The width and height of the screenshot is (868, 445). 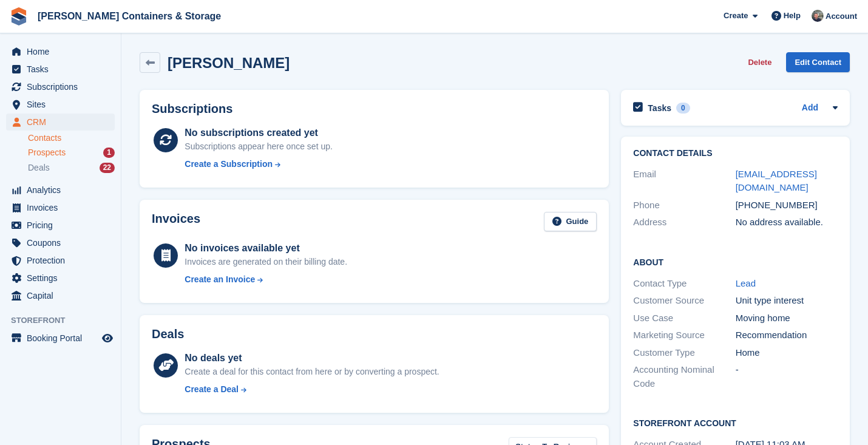 I want to click on div: Accounting Nominal Code, so click(x=684, y=377).